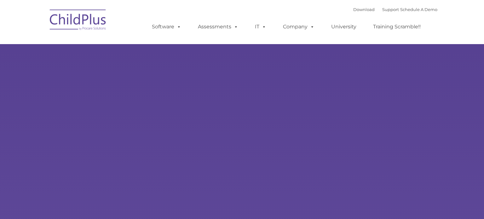 Image resolution: width=484 pixels, height=219 pixels. What do you see at coordinates (391, 9) in the screenshot?
I see `a: Support` at bounding box center [391, 9].